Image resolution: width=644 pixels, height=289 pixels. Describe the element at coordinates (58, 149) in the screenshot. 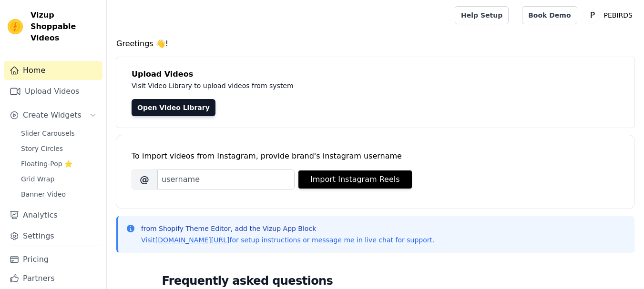

I see `a: Story Circles` at that location.